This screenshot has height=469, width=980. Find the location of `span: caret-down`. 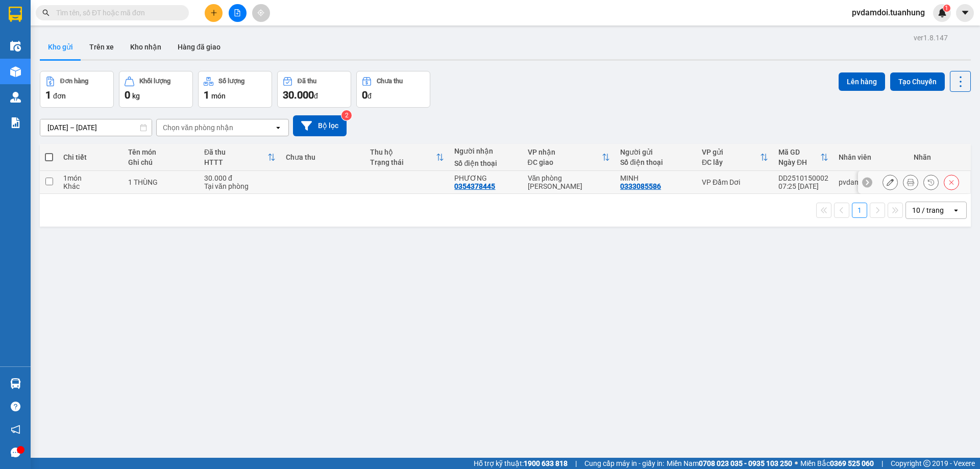

span: caret-down is located at coordinates (965, 13).